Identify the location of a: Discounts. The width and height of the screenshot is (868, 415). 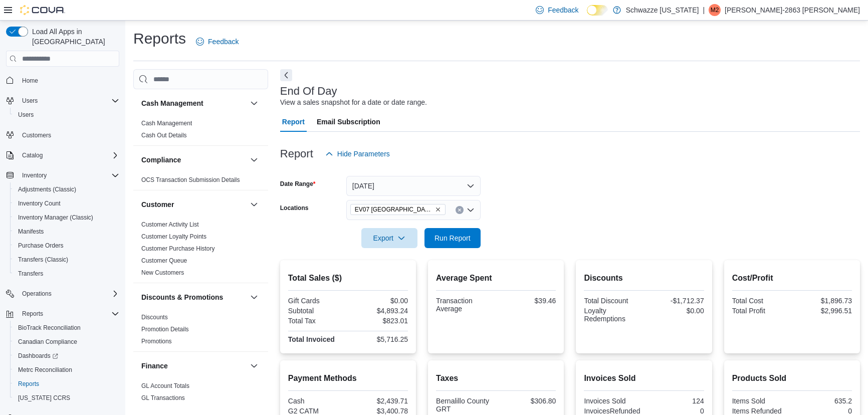
(154, 317).